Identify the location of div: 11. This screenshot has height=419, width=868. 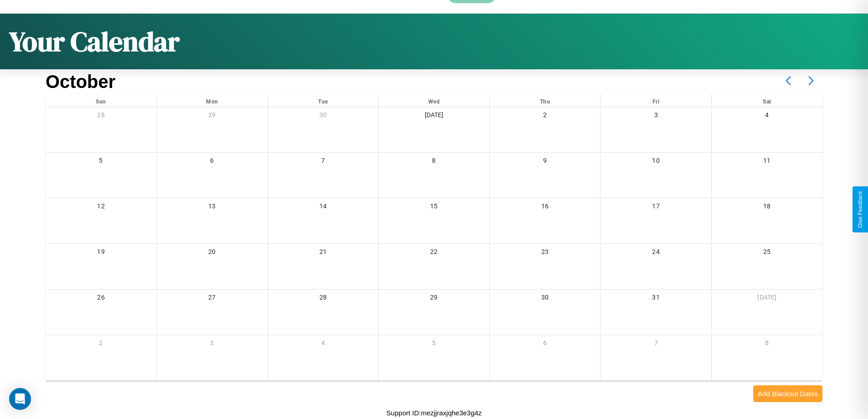
(767, 162).